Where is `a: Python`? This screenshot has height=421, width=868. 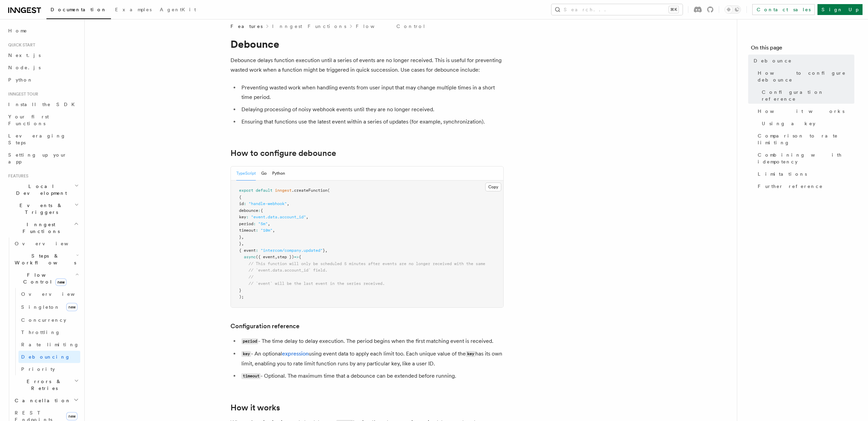
a: Python is located at coordinates (43, 80).